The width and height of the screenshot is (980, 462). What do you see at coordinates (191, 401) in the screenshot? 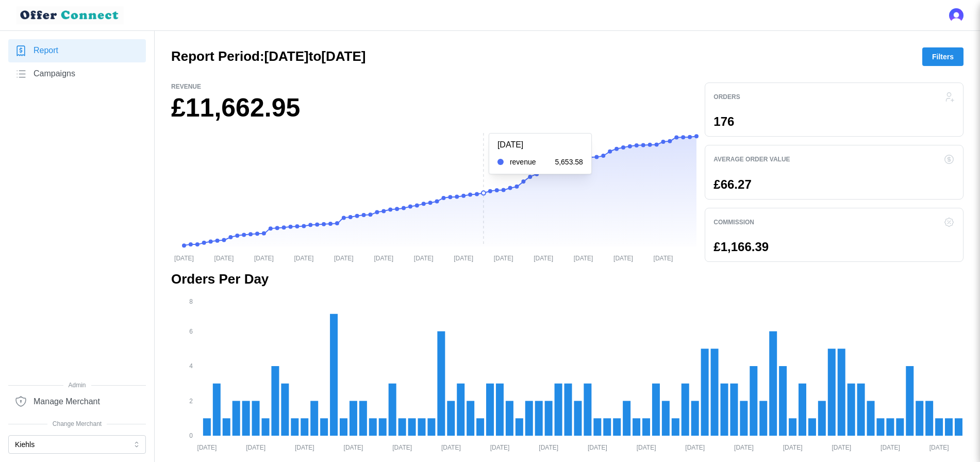
I see `tspan: 2` at bounding box center [191, 401].